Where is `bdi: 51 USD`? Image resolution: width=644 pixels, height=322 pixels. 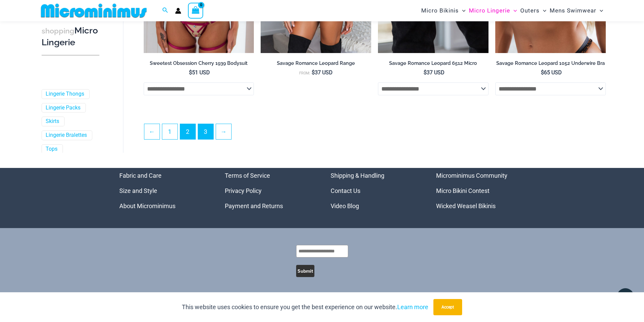 bdi: 51 USD is located at coordinates (199, 72).